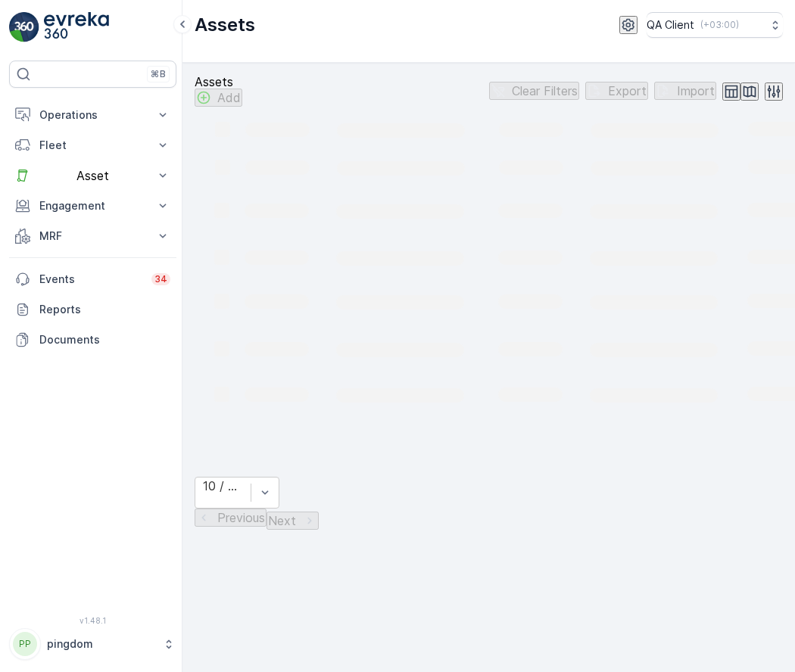 This screenshot has width=795, height=672. I want to click on button: Fleet, so click(93, 146).